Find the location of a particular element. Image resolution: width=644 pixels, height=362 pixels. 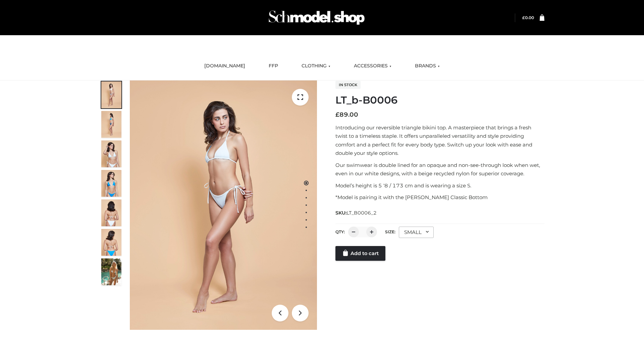

p: Introducing our reversible triangle bikini top. A masterpiece that brings a fresh twist to a time... is located at coordinates (440, 140).